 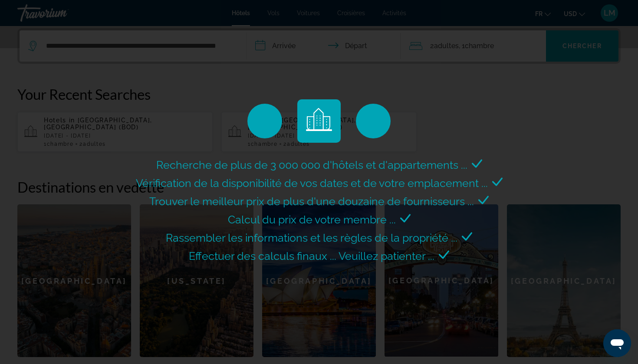 I want to click on span: Effectuer des calculs finaux ... Veuillez patienter ..., so click(x=312, y=256).